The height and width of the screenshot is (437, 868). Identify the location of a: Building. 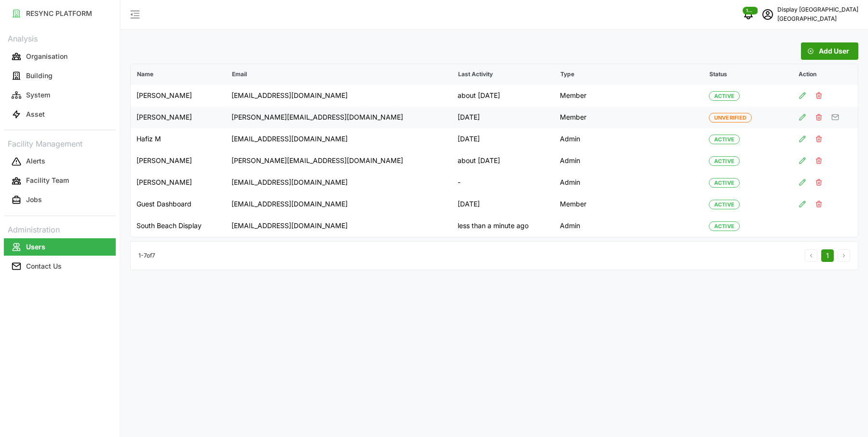
(60, 76).